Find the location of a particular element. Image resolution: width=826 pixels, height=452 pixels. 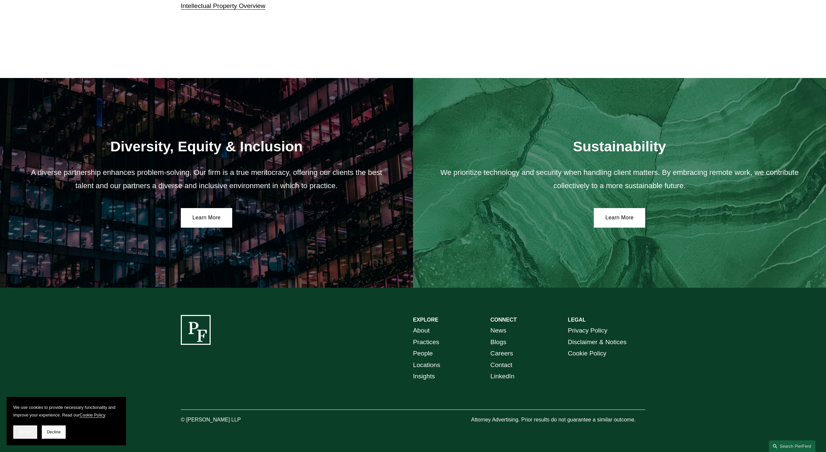

a: Search this site is located at coordinates (792, 446).